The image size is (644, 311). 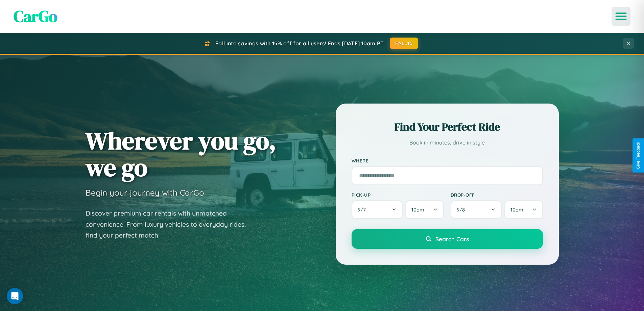 What do you see at coordinates (363, 209) in the screenshot?
I see `span: 9 / 7` at bounding box center [363, 209].